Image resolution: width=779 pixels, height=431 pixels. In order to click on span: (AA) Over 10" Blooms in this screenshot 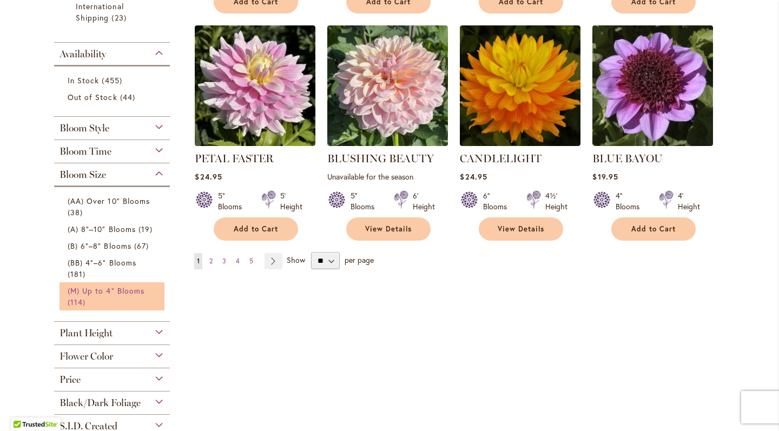, I will do `click(109, 201)`.